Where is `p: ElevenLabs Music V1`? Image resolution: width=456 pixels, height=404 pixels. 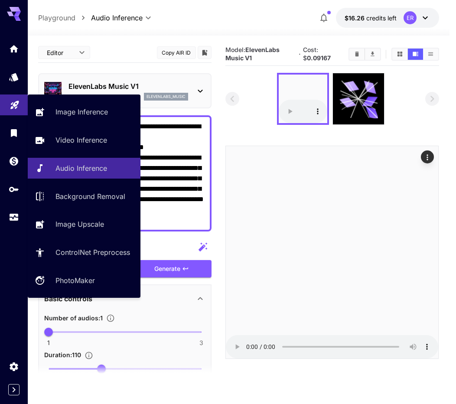
p: ElevenLabs Music V1 is located at coordinates (128, 86).